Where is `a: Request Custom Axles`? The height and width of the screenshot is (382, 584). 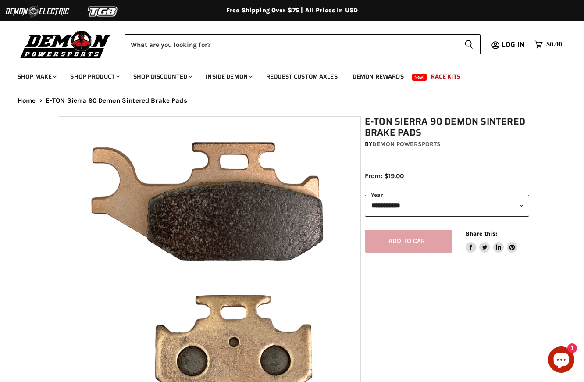 a: Request Custom Axles is located at coordinates (302, 76).